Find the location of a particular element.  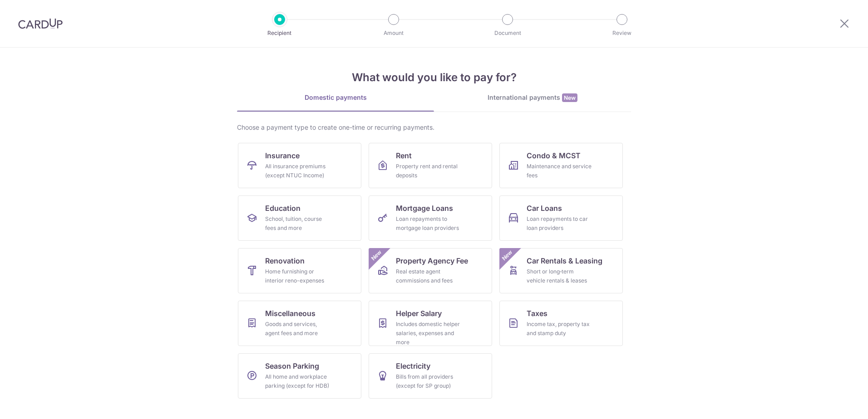

h4: What would you like to pay for? is located at coordinates (434, 77).